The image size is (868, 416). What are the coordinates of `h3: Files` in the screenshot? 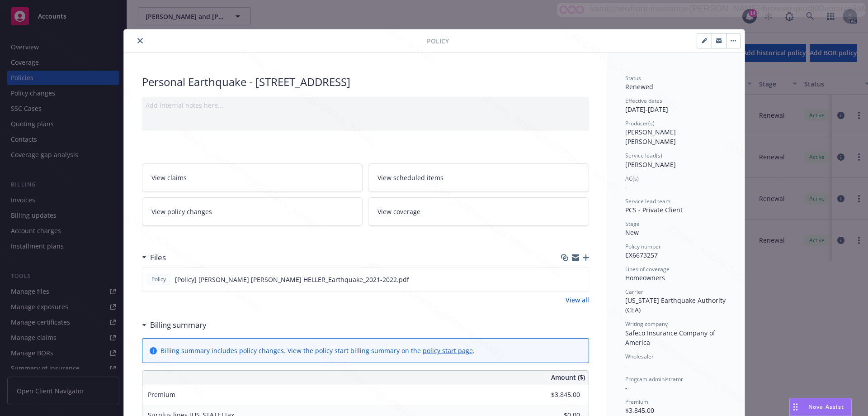 It's located at (158, 257).